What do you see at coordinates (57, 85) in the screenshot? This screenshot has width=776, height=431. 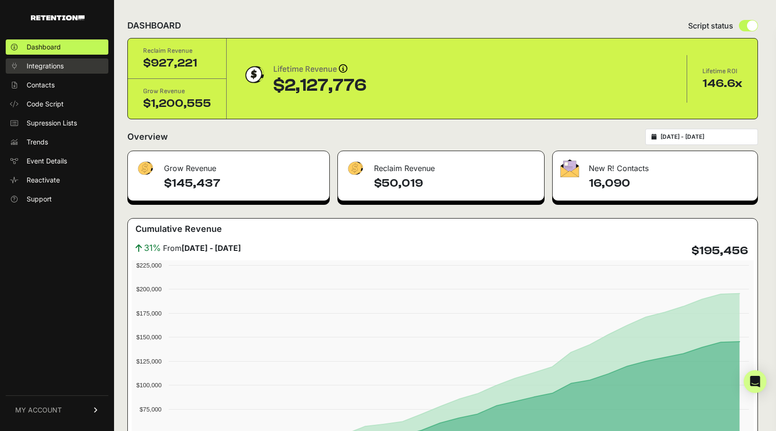 I see `a: Contacts` at bounding box center [57, 85].